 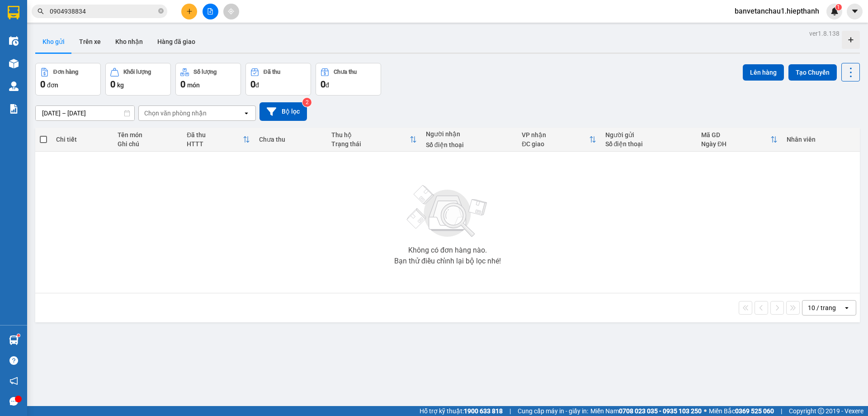 What do you see at coordinates (851, 39) in the screenshot?
I see `div: Tạo kho hàng mới` at bounding box center [851, 39].